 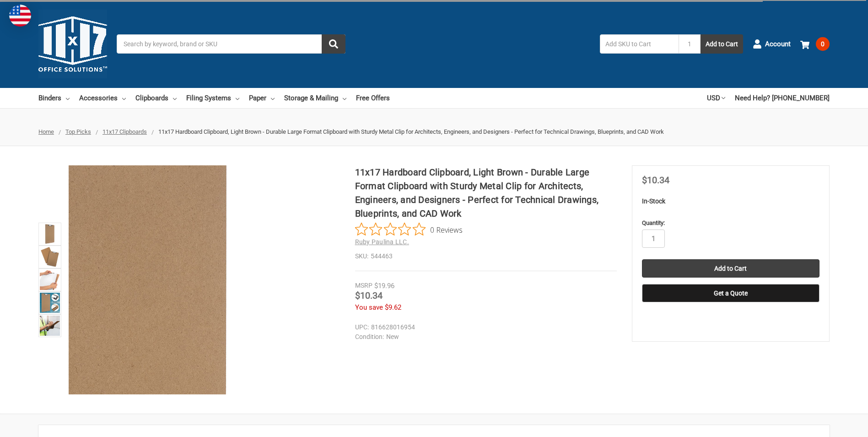 What do you see at coordinates (722, 44) in the screenshot?
I see `button: Add to Cart` at bounding box center [722, 44].